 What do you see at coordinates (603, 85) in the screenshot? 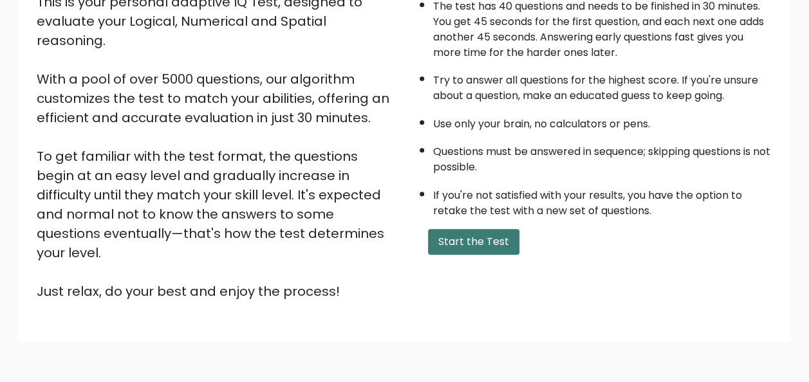
I see `li: Try to answer all questions for the highest score. If you're unsure about a question, make an edu...` at bounding box center [603, 85].